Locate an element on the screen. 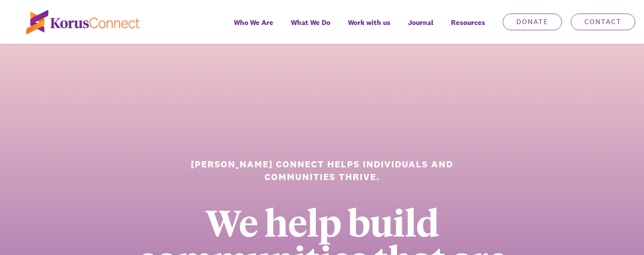 This screenshot has height=255, width=644. span: Who We Are is located at coordinates (254, 22).